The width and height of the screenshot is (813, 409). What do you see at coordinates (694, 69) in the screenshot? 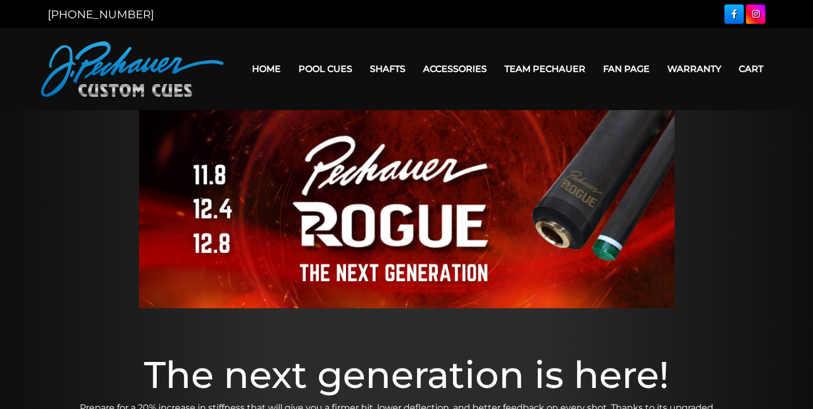
I see `a: Warranty` at bounding box center [694, 69].